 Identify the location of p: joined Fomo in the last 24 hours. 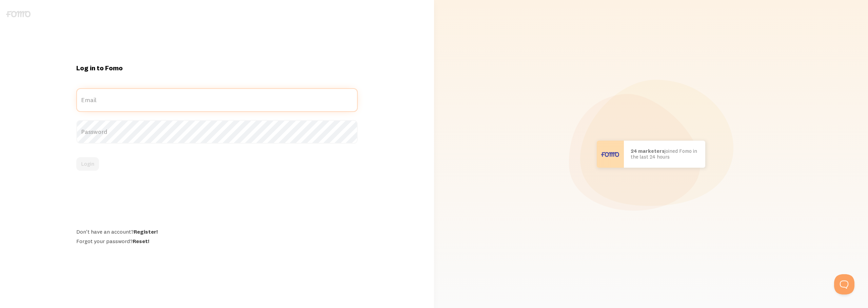
(664, 154).